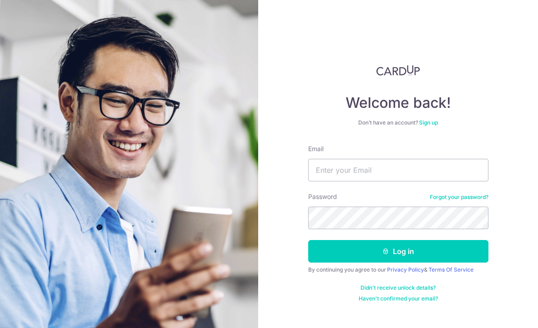  What do you see at coordinates (398, 123) in the screenshot?
I see `div: Don’t have an account?` at bounding box center [398, 123].